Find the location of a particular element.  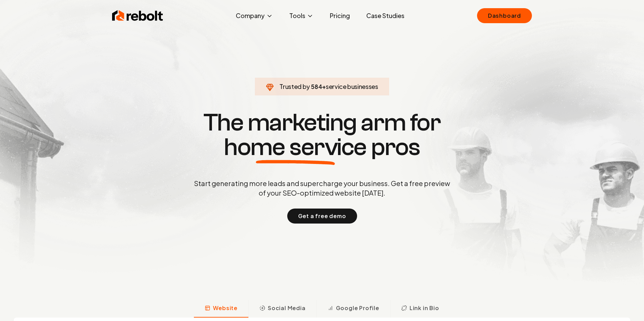

span: service businesses is located at coordinates (352, 86).